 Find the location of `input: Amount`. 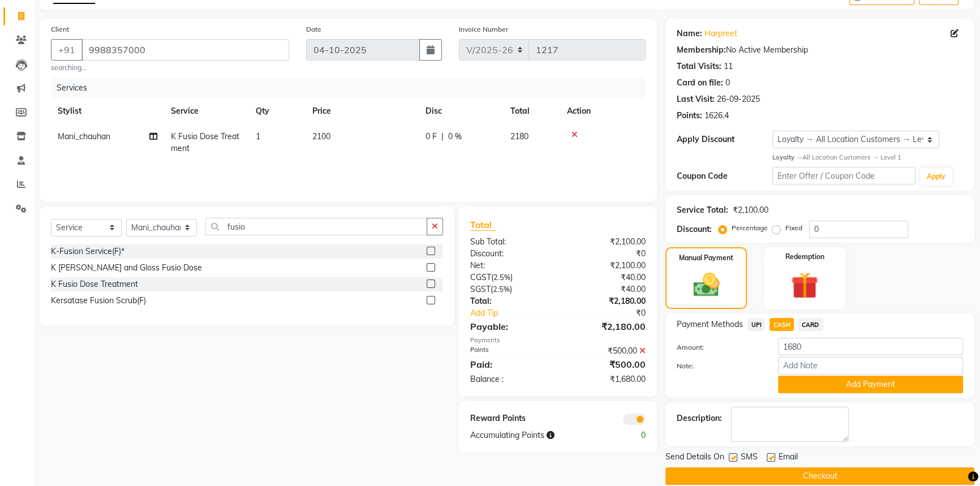

input: Amount is located at coordinates (870, 346).